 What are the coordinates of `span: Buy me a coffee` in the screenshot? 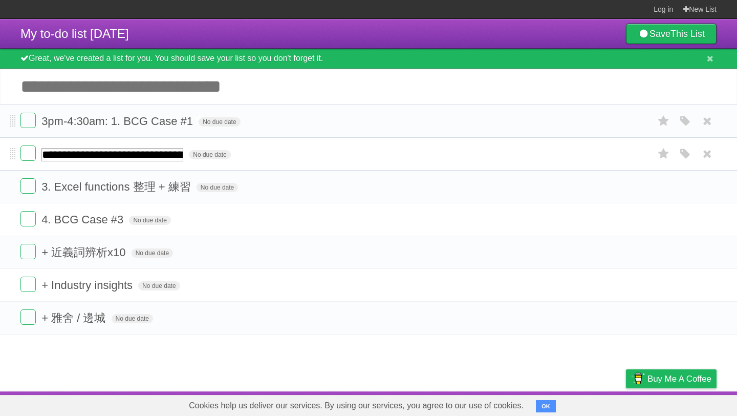 It's located at (680, 378).